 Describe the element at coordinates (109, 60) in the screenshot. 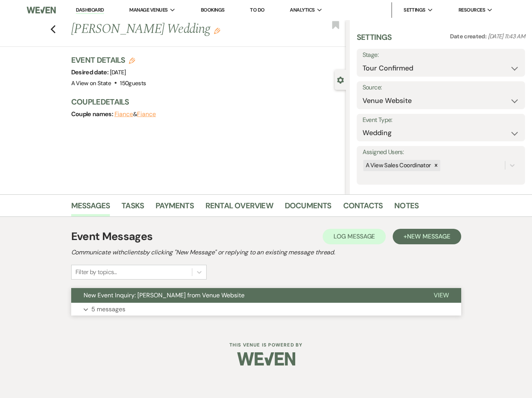

I see `h3: Event Details` at that location.